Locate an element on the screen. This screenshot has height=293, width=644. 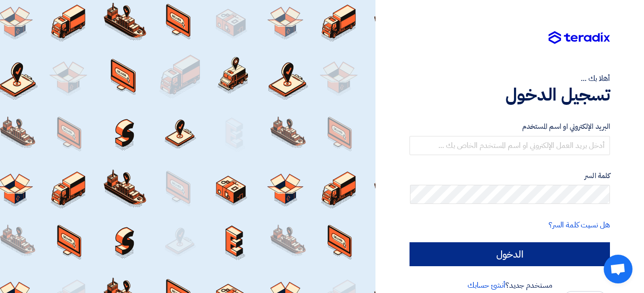
div: مستخدم جديد؟ is located at coordinates (509, 286).